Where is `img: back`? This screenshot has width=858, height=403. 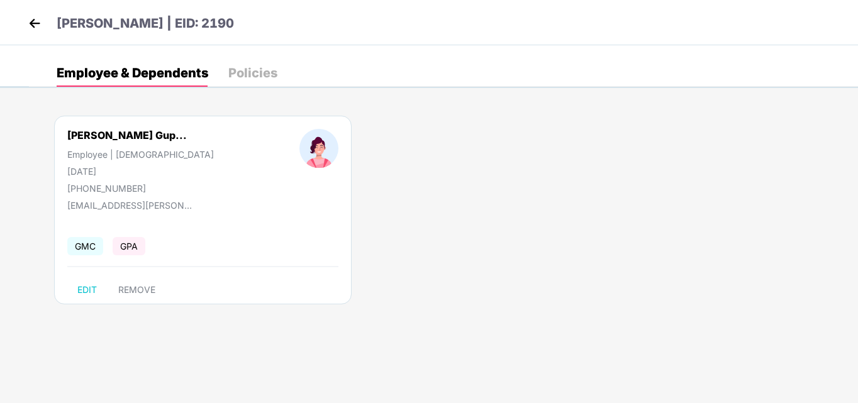
img: back is located at coordinates (35, 23).